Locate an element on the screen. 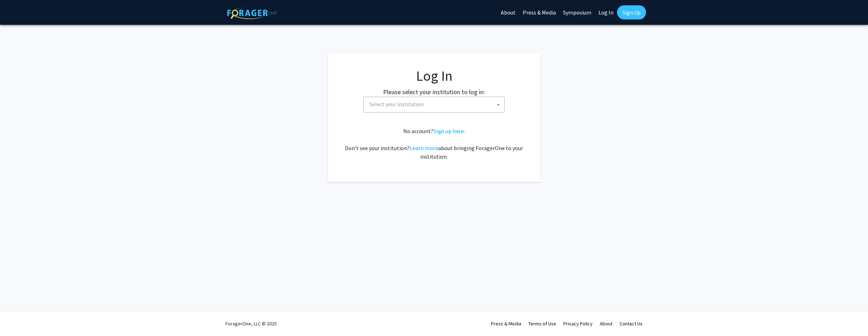 This screenshot has width=868, height=336. a: Terms of Use is located at coordinates (542, 324).